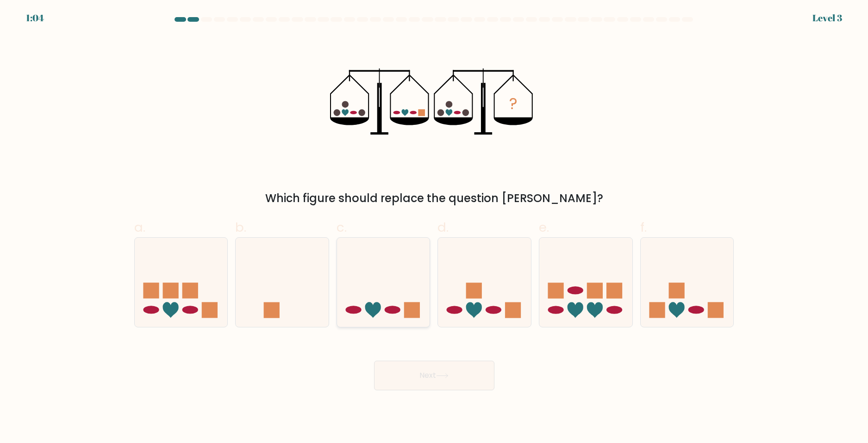 The height and width of the screenshot is (443, 868). Describe the element at coordinates (443, 227) in the screenshot. I see `span: d.` at that location.